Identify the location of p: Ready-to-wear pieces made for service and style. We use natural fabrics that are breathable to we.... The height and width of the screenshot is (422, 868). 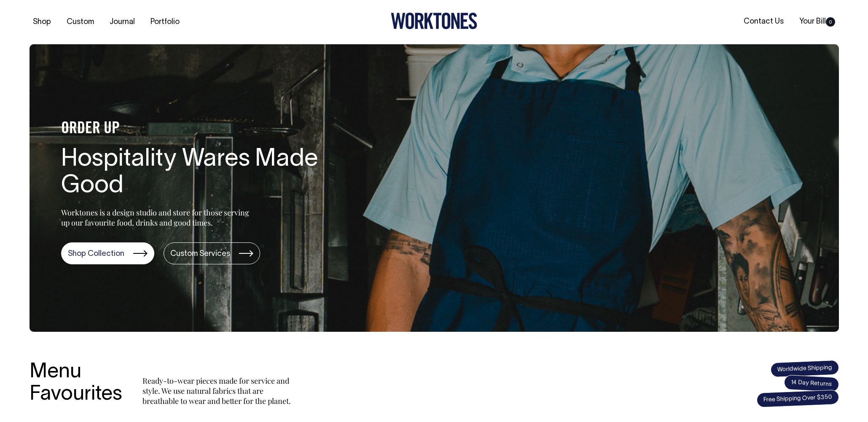
(218, 391).